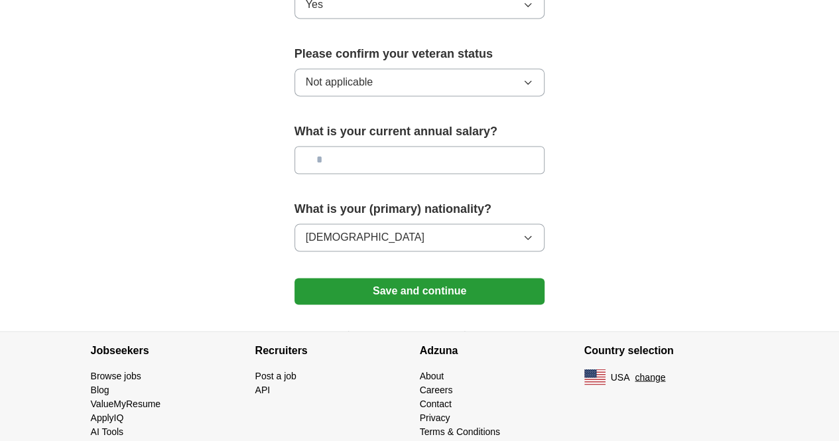 This screenshot has width=839, height=441. Describe the element at coordinates (116, 375) in the screenshot. I see `a: Browse jobs` at that location.